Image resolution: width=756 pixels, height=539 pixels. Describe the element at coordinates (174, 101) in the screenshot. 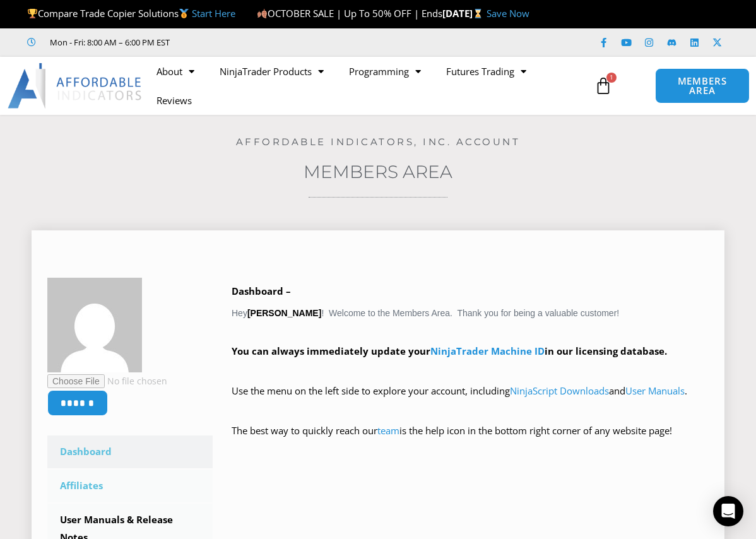

I see `a: Reviews` at that location.